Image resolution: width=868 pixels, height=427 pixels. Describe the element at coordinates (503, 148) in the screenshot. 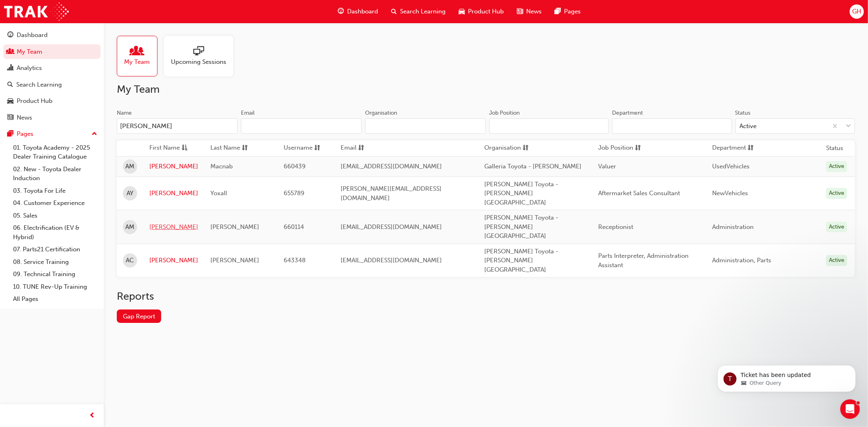

I see `span: Organisation` at that location.